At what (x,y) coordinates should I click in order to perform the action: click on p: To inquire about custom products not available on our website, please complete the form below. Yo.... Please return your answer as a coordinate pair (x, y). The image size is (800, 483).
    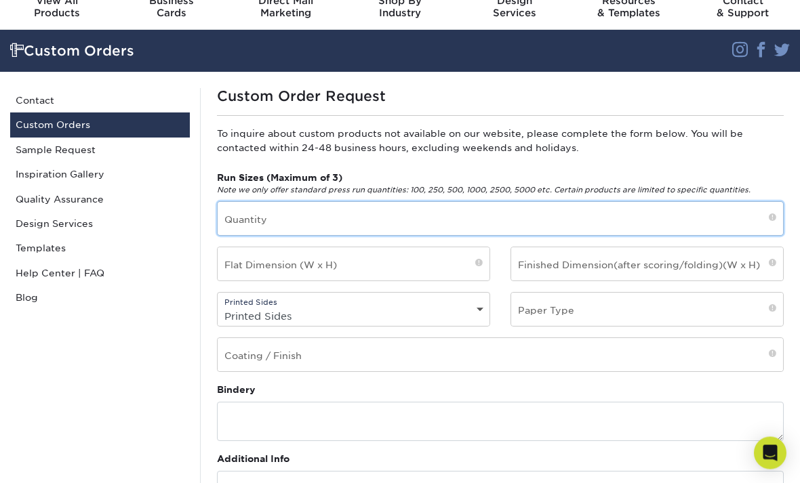
    Looking at the image, I should click on (500, 141).